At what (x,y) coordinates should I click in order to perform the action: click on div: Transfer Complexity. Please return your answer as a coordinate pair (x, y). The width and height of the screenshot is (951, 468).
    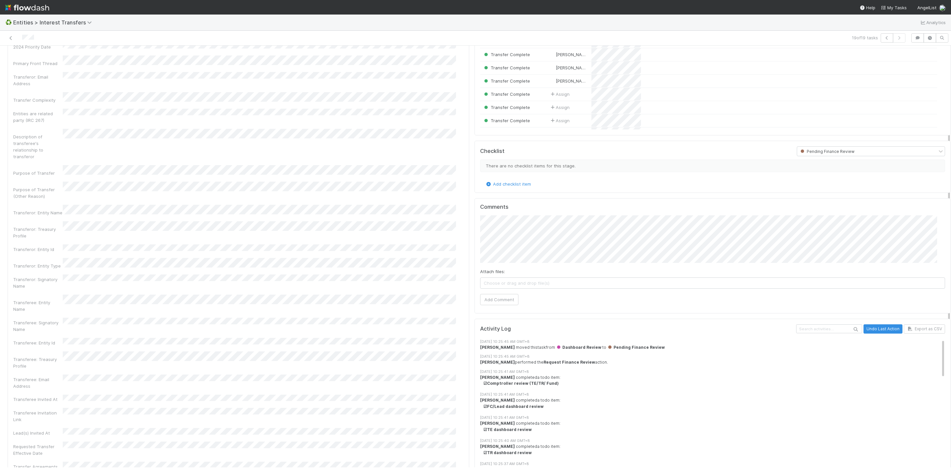
    Looking at the image, I should click on (38, 100).